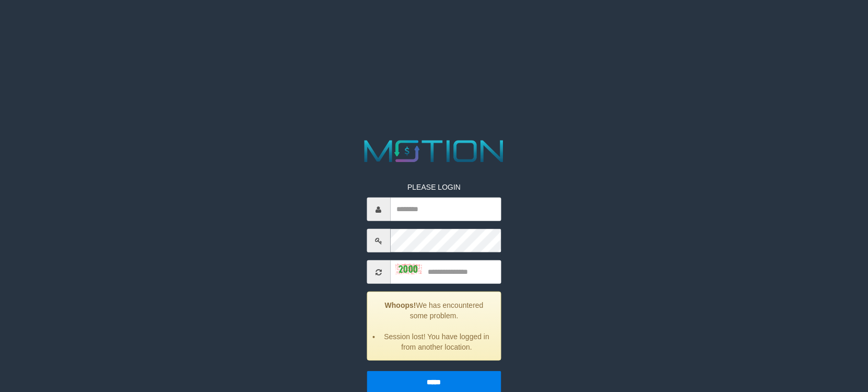 This screenshot has height=392, width=868. Describe the element at coordinates (434, 151) in the screenshot. I see `img: MOTION_logo.png` at that location.